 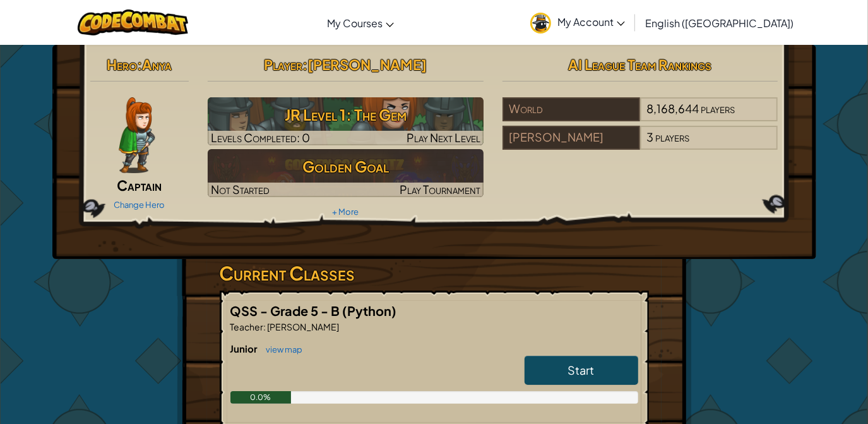 I want to click on h3: JR Level 1: The Gem, so click(x=345, y=114).